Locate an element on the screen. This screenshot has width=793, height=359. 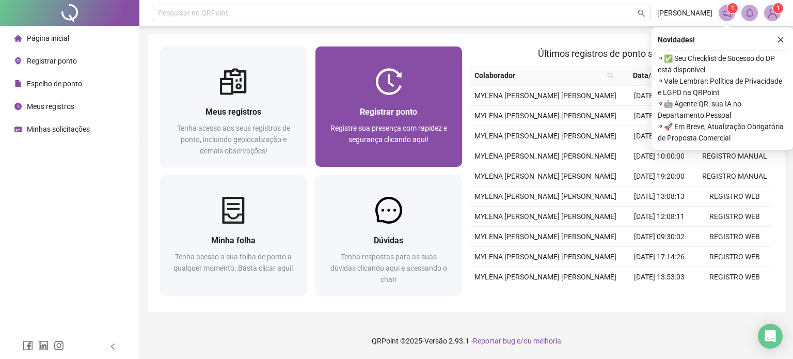
span: facebook is located at coordinates (28, 346).